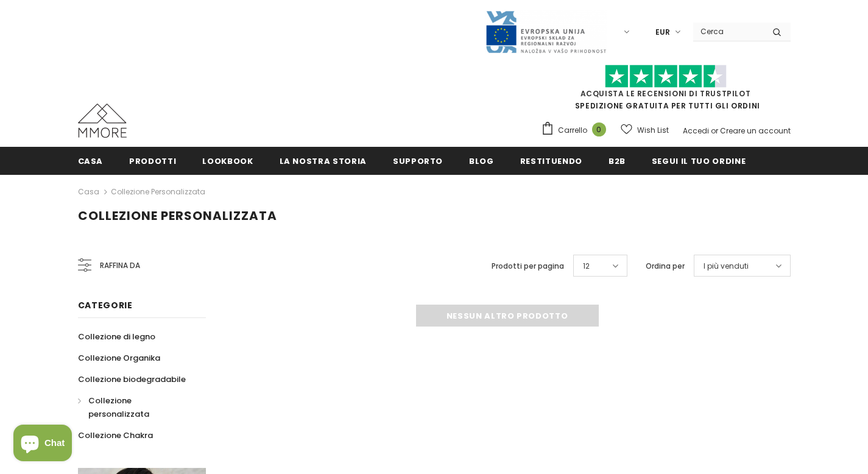 The width and height of the screenshot is (868, 474). What do you see at coordinates (573, 130) in the screenshot?
I see `span: Carrello` at bounding box center [573, 130].